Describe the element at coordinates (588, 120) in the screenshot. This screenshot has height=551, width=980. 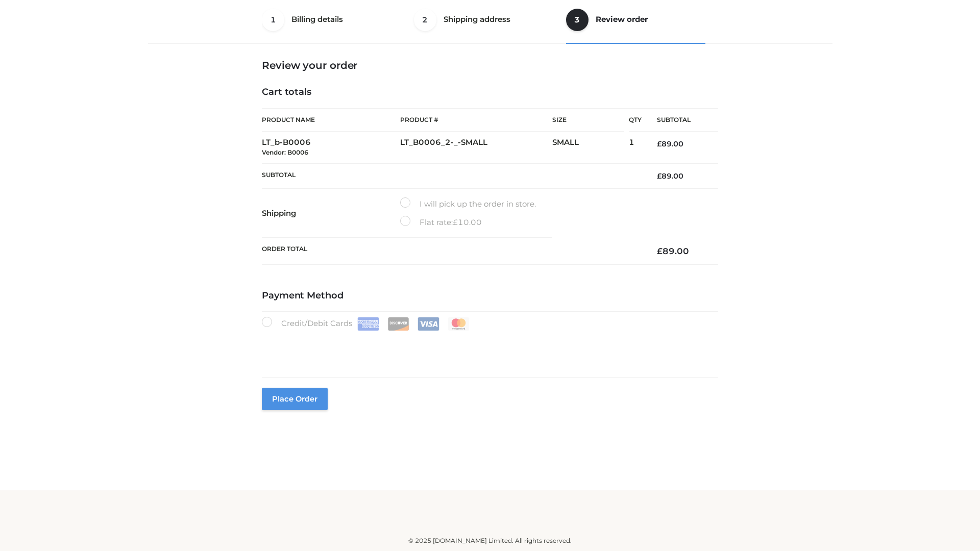
I see `th: Size` at that location.